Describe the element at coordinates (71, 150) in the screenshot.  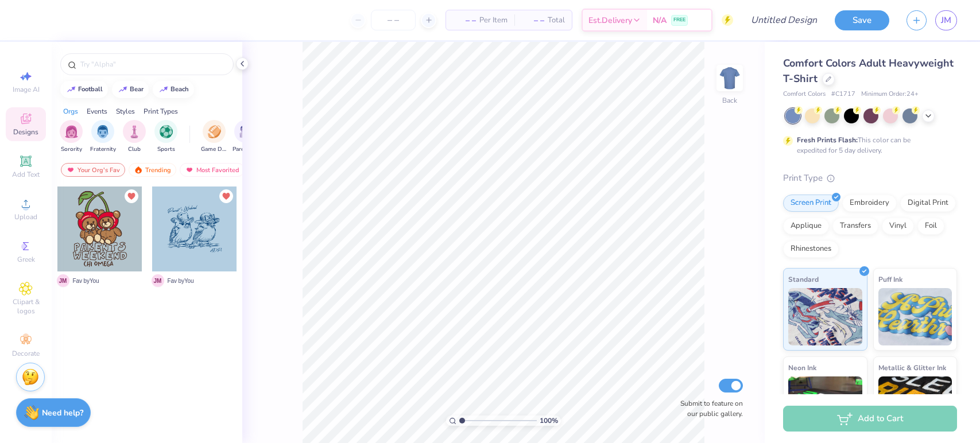
I see `span: Sorority` at that location.